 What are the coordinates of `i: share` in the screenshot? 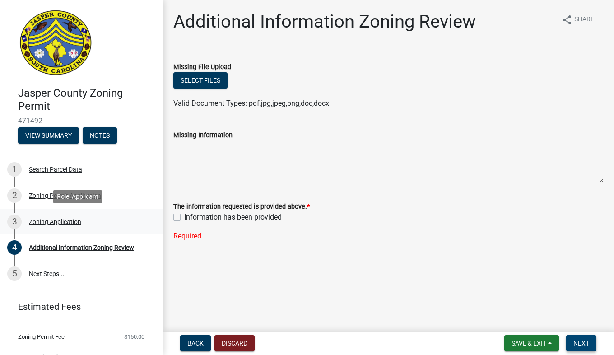 It's located at (567, 20).